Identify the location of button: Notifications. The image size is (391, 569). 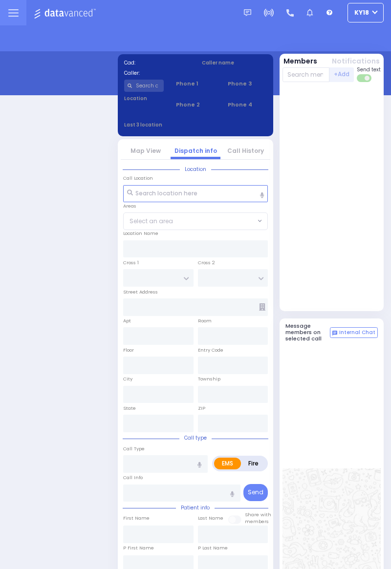
(356, 61).